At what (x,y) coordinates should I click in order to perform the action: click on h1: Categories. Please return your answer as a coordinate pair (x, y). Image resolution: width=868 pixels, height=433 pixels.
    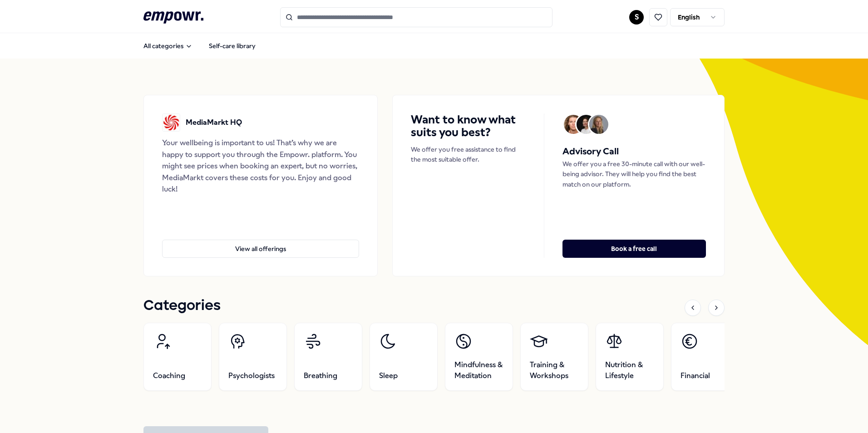
    Looking at the image, I should click on (182, 306).